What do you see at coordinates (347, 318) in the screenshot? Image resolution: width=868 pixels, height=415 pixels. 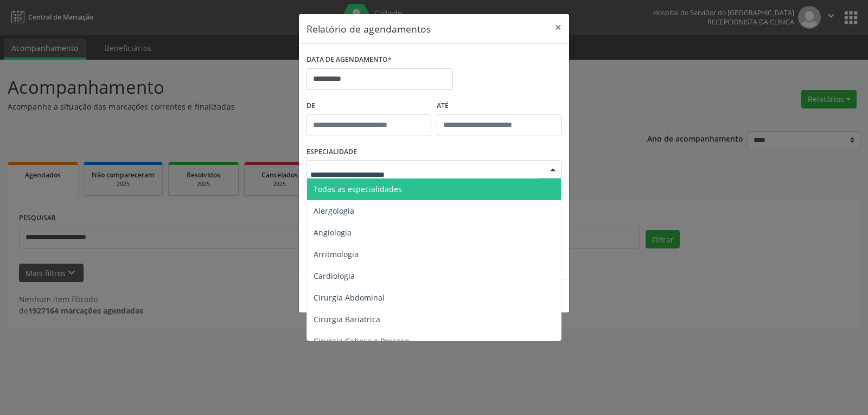 I see `span: Cirurgia Bariatrica` at bounding box center [347, 318].